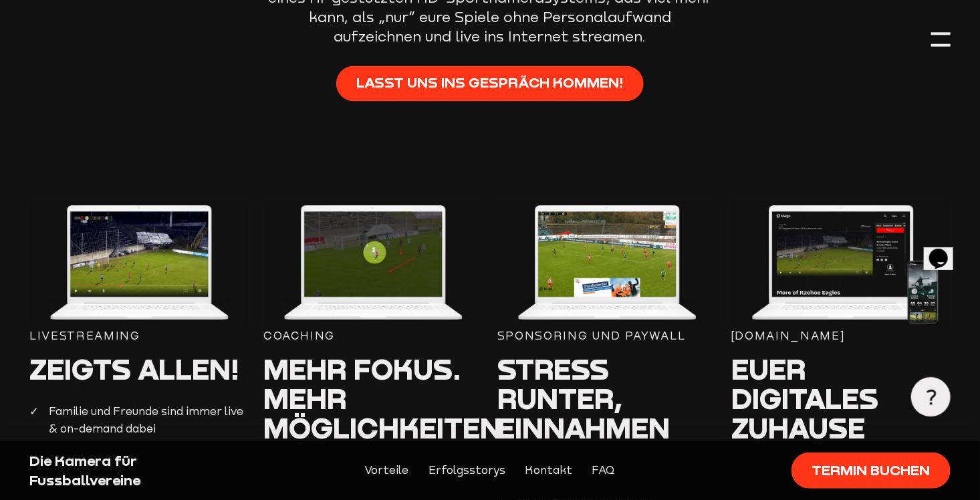 This screenshot has width=980, height=500. I want to click on div: Sponsoring und paywall, so click(608, 337).